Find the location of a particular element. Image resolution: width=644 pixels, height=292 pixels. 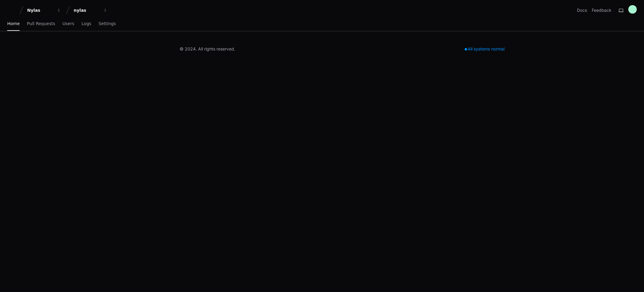

a: Users is located at coordinates (68, 24).